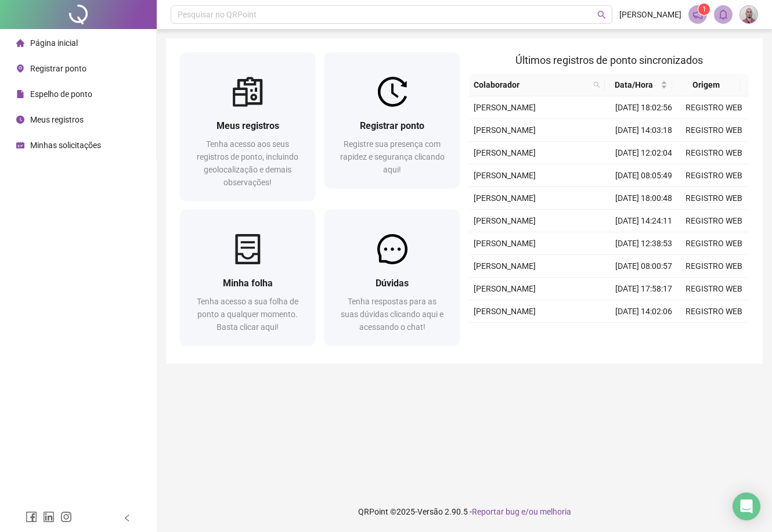 This screenshot has width=772, height=532. Describe the element at coordinates (634, 85) in the screenshot. I see `span: Data/Hora` at that location.